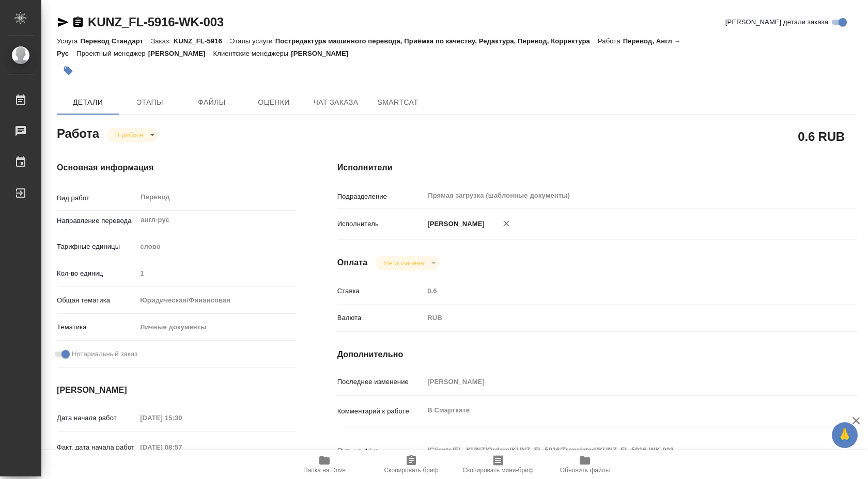 This screenshot has width=868, height=479. Describe the element at coordinates (381, 318) in the screenshot. I see `p: Валюта` at that location.